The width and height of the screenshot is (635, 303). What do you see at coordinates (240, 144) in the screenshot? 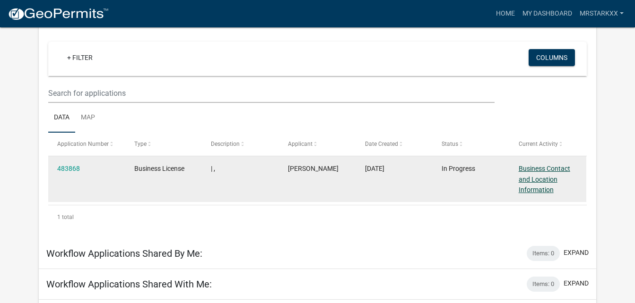
I see `datatable-header-cell: Description` at bounding box center [240, 144].